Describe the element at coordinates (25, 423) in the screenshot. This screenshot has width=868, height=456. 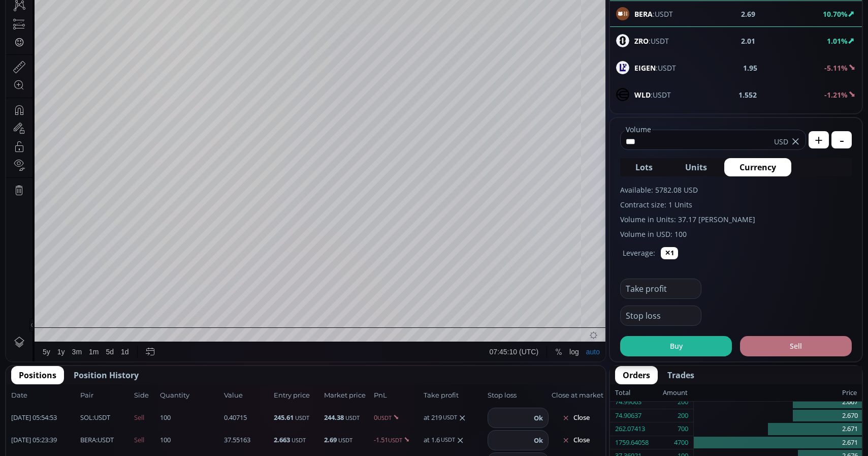
I see `div: Hide Drawings Toolbar` at that location.